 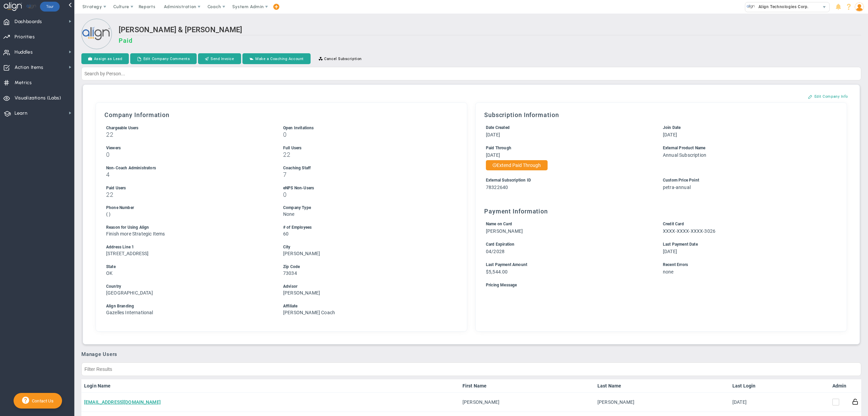 What do you see at coordinates (840, 386) in the screenshot?
I see `a: Admin` at bounding box center [840, 386].